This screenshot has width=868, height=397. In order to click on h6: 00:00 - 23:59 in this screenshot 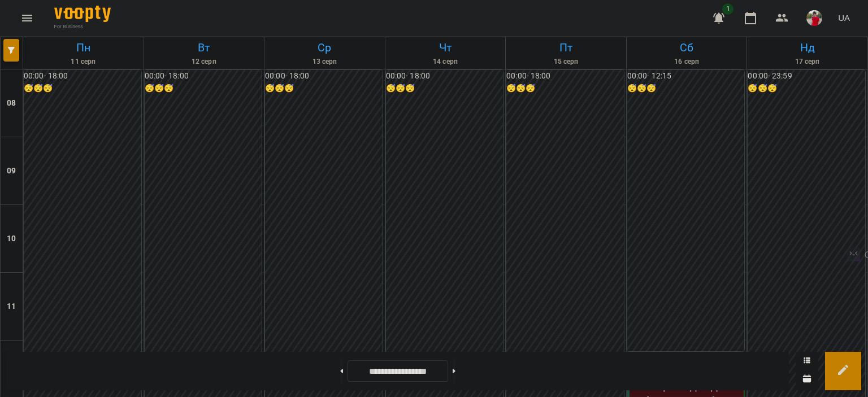, I will do `click(806, 76)`.